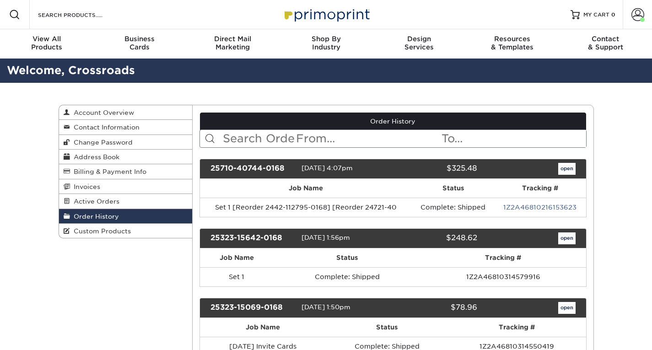 This screenshot has width=652, height=350. Describe the element at coordinates (140, 39) in the screenshot. I see `span: Business` at that location.